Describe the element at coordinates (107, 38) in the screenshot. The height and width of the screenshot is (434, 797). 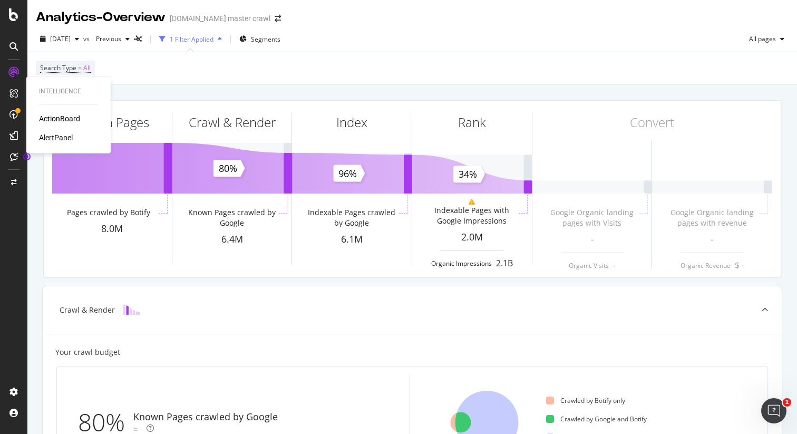
I see `span: Previous` at that location.